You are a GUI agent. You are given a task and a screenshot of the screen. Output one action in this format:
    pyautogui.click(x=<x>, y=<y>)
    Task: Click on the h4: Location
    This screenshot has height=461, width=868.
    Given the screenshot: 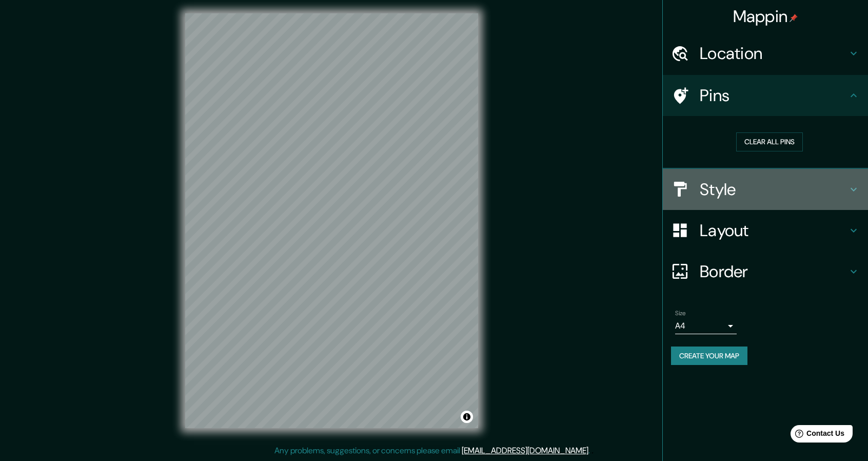 What is the action you would take?
    pyautogui.click(x=773, y=53)
    